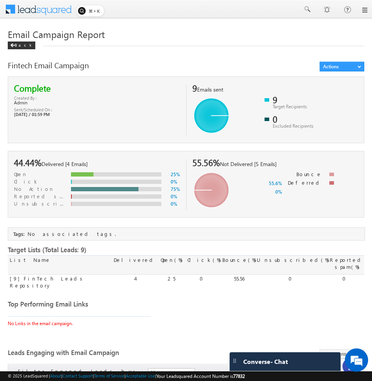  What do you see at coordinates (135, 279) in the screenshot?
I see `p: 4` at bounding box center [135, 279].